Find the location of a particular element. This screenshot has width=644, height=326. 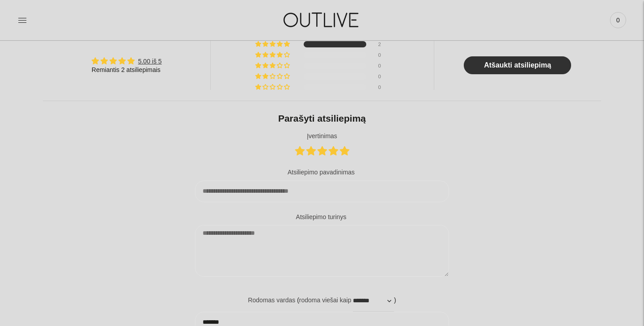

a: 3 stars is located at coordinates (323, 151).